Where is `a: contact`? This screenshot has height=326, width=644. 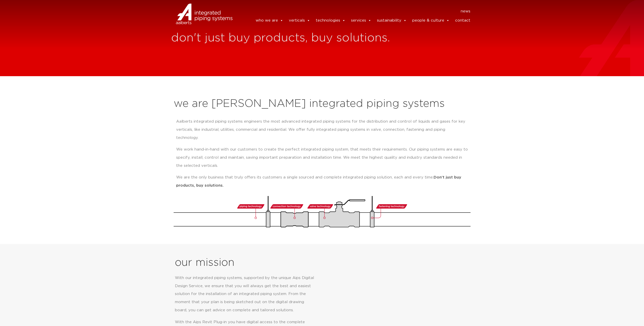
a: contact is located at coordinates (463, 20).